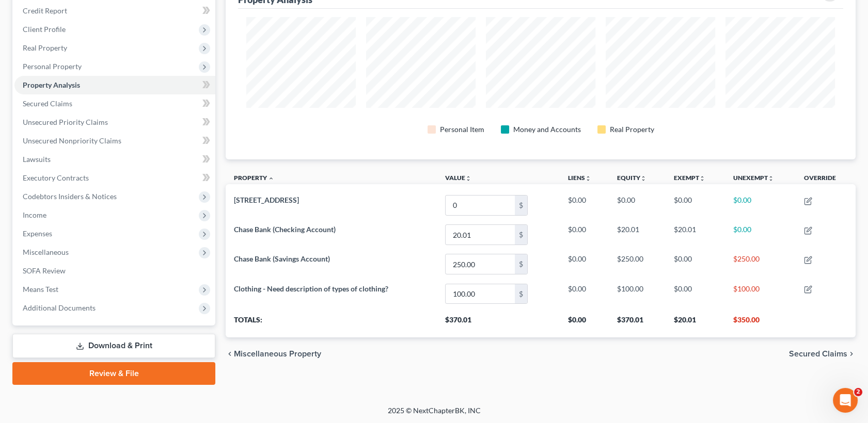 The height and width of the screenshot is (423, 868). What do you see at coordinates (45, 252) in the screenshot?
I see `span: Miscellaneous` at bounding box center [45, 252].